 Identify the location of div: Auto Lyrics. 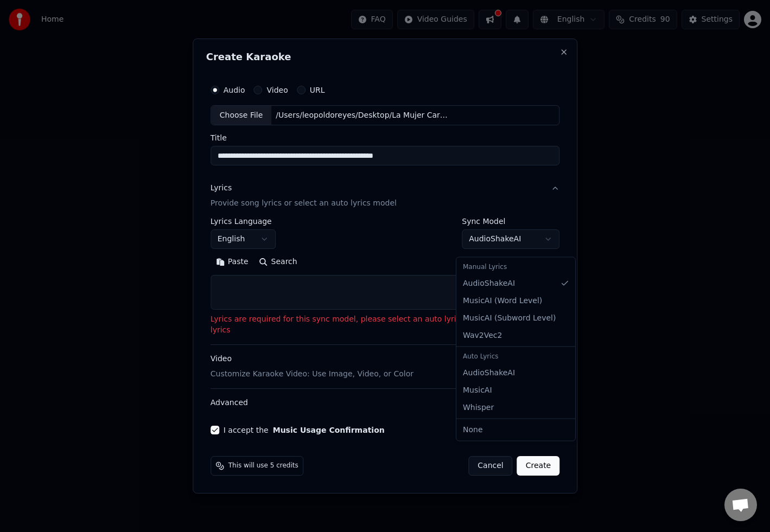
(515, 356).